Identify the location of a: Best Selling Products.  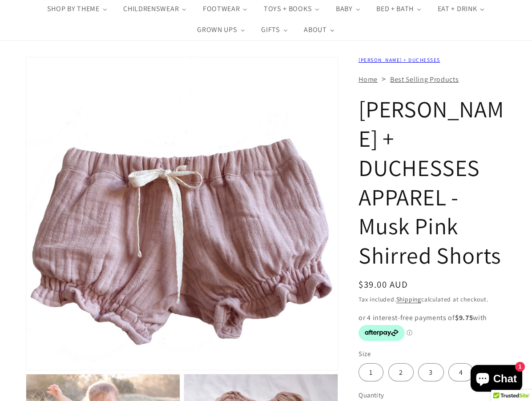
(424, 79).